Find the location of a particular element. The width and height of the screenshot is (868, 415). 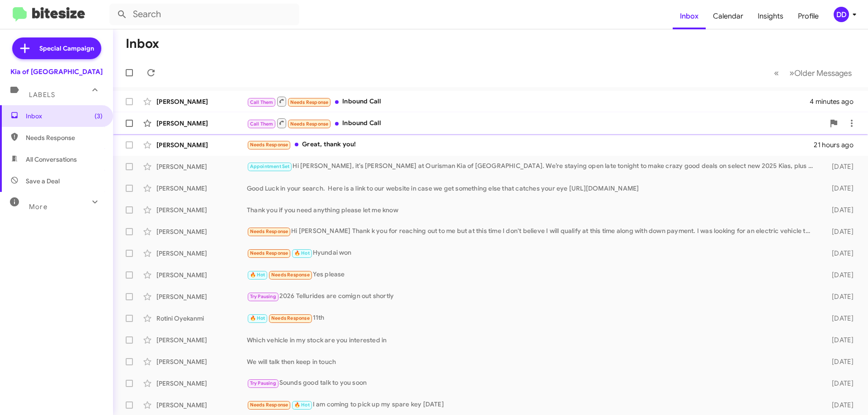

span: Appointment Set is located at coordinates (270, 166).